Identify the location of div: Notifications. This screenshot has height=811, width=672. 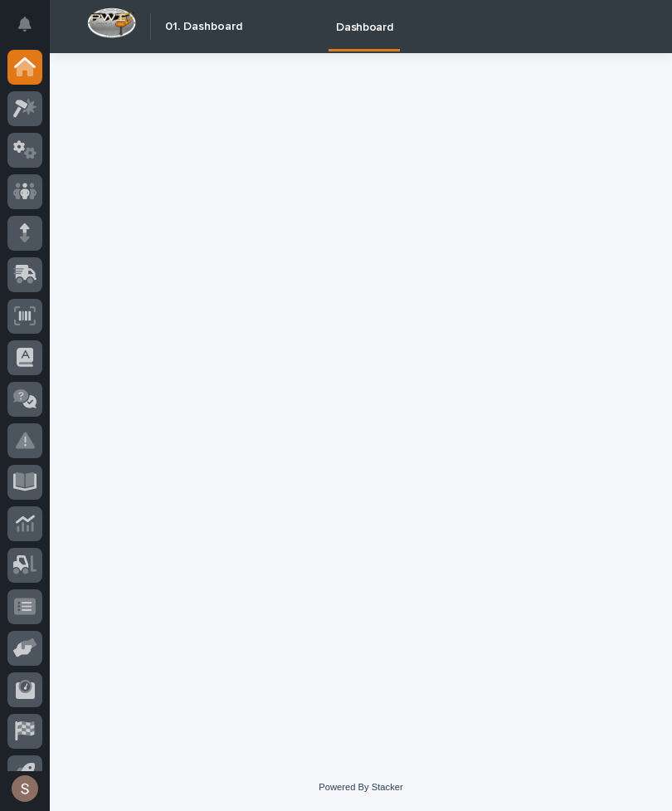
(32, 30).